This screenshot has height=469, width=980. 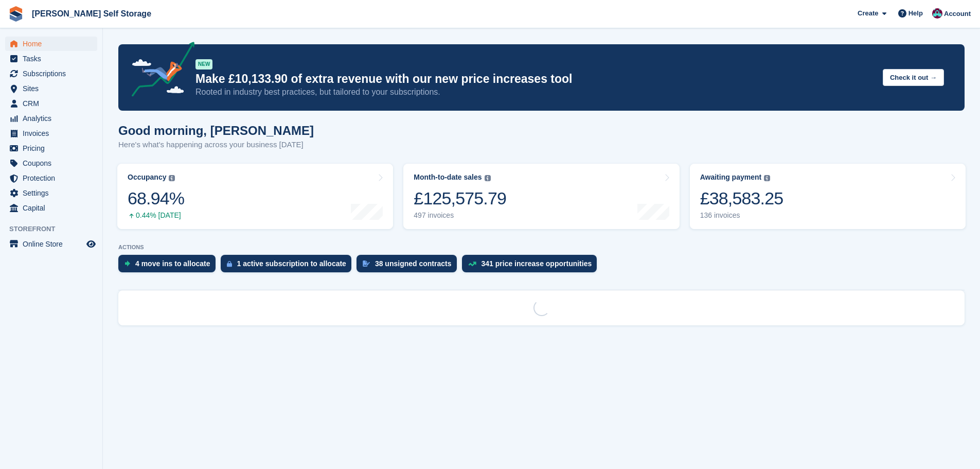 What do you see at coordinates (731, 177) in the screenshot?
I see `div: Awaiting payment` at bounding box center [731, 177].